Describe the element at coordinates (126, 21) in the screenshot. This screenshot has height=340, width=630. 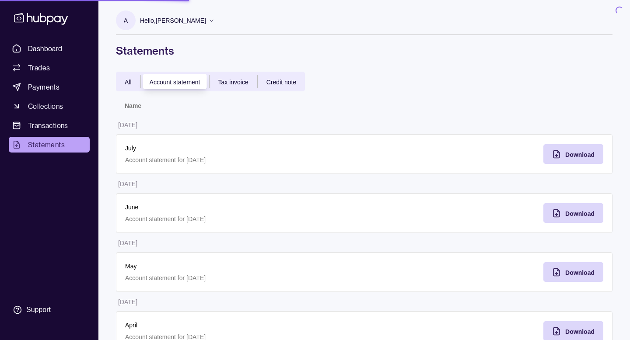
I see `p: A` at that location.